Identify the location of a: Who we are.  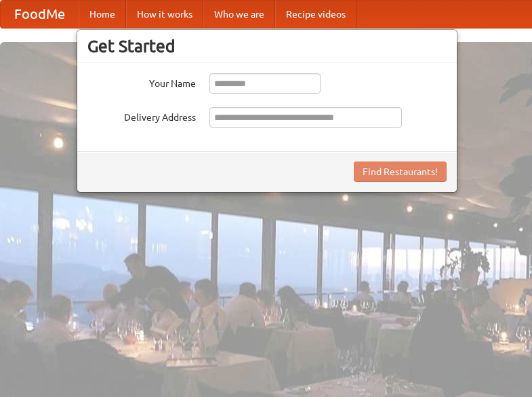
(239, 14).